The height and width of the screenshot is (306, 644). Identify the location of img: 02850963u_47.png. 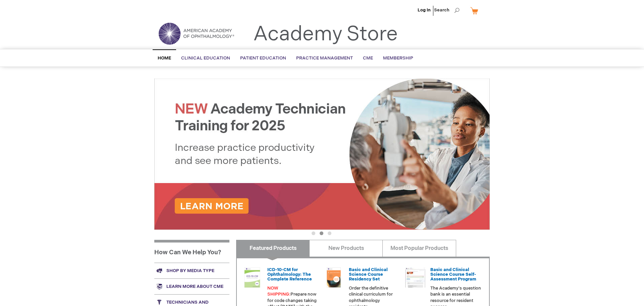
(334, 277).